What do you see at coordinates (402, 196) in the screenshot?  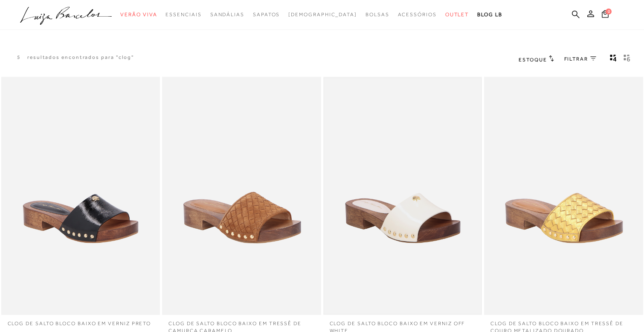 I see `img: CLOG DE SALTO BLOCO BAIXO EM VERNIZ OFF WHITE` at bounding box center [402, 196].